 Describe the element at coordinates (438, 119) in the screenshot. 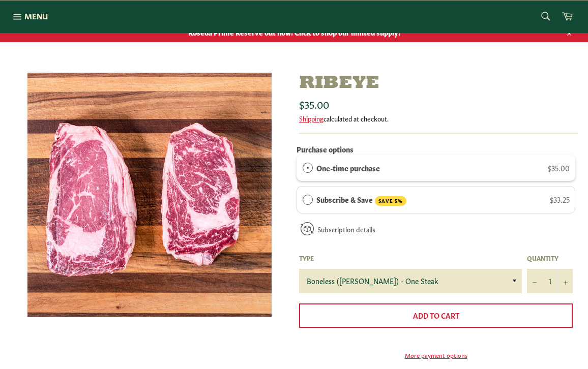

I see `div: calculated at checkout.` at that location.